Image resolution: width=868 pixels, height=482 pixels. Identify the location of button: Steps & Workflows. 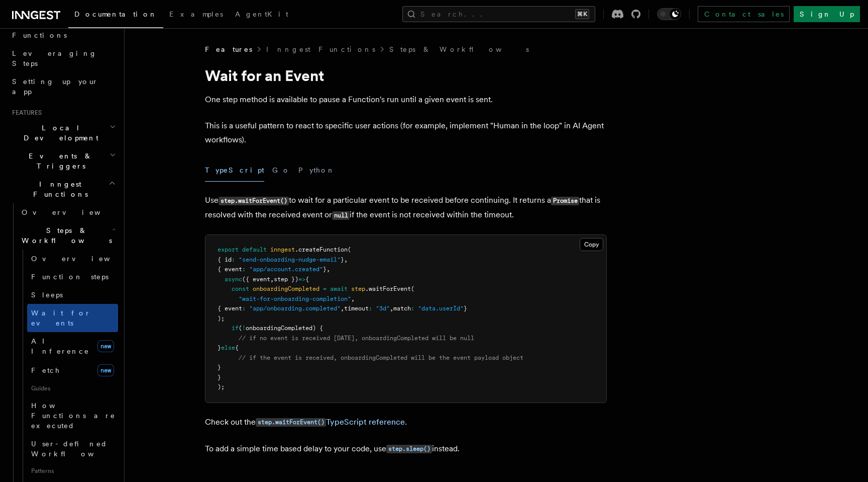
(68, 235).